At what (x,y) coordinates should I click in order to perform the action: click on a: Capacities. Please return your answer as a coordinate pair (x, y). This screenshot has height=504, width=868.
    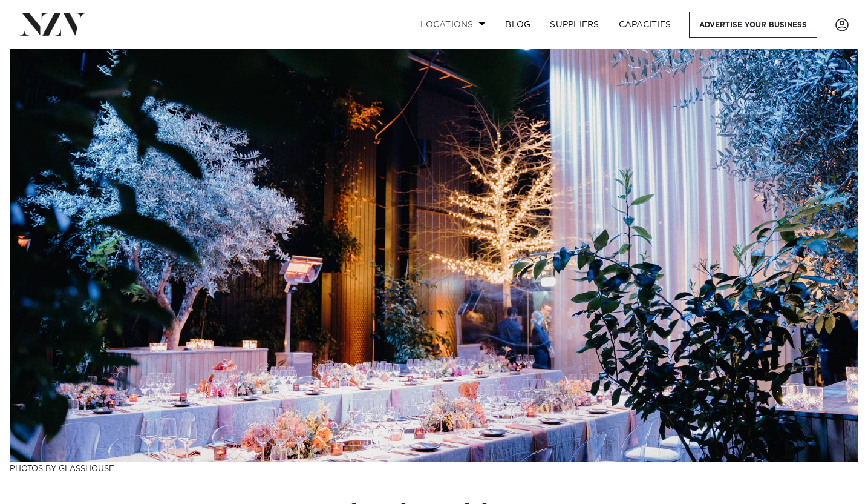
    Looking at the image, I should click on (645, 24).